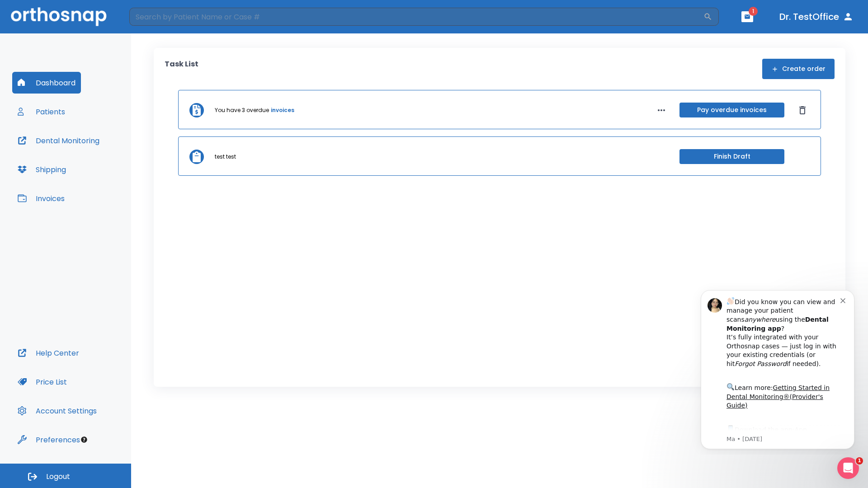  What do you see at coordinates (47, 83) in the screenshot?
I see `button: Dashboard` at bounding box center [47, 83].